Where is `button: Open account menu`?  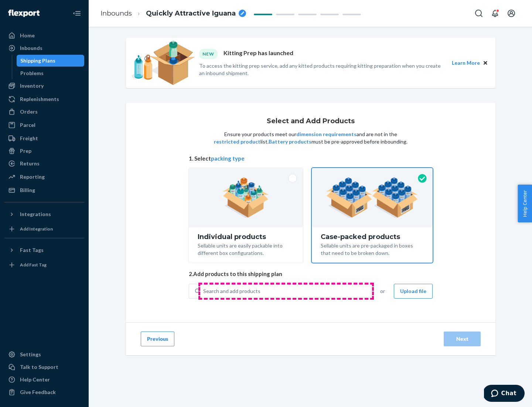
button: Open account menu is located at coordinates (512, 13).